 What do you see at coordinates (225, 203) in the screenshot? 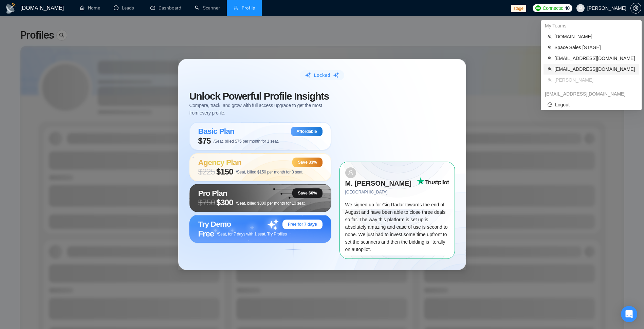
I see `span: $300` at bounding box center [225, 203].